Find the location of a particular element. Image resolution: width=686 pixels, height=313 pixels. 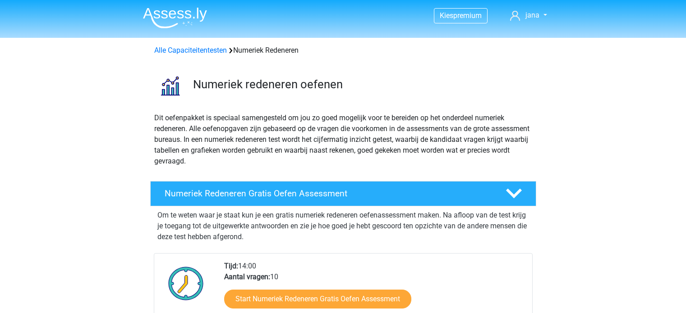

a: jana is located at coordinates (528, 15).